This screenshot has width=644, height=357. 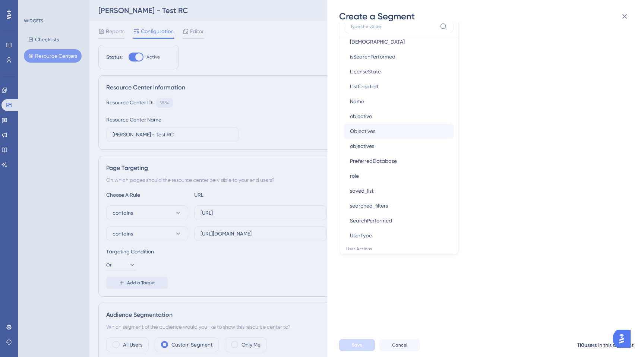 What do you see at coordinates (357, 345) in the screenshot?
I see `button: Save` at bounding box center [357, 345].